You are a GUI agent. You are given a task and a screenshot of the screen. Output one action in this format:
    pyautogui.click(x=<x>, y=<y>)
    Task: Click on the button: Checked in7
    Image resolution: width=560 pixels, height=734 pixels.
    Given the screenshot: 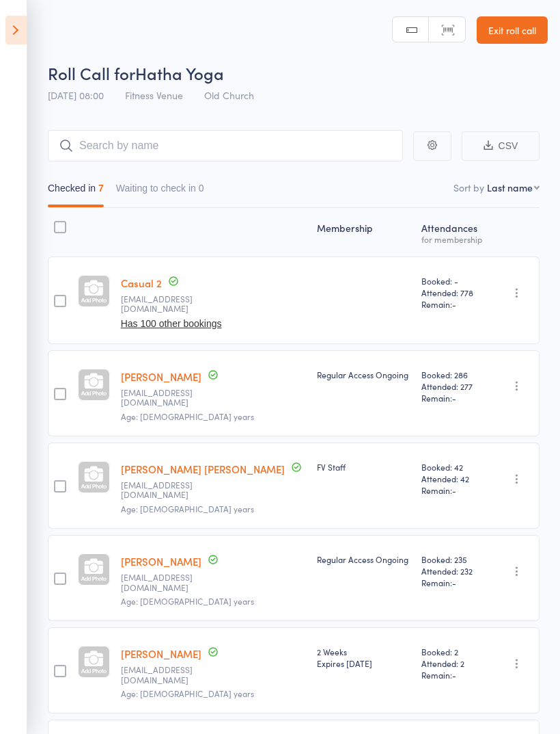 What is the action you would take?
    pyautogui.click(x=76, y=191)
    